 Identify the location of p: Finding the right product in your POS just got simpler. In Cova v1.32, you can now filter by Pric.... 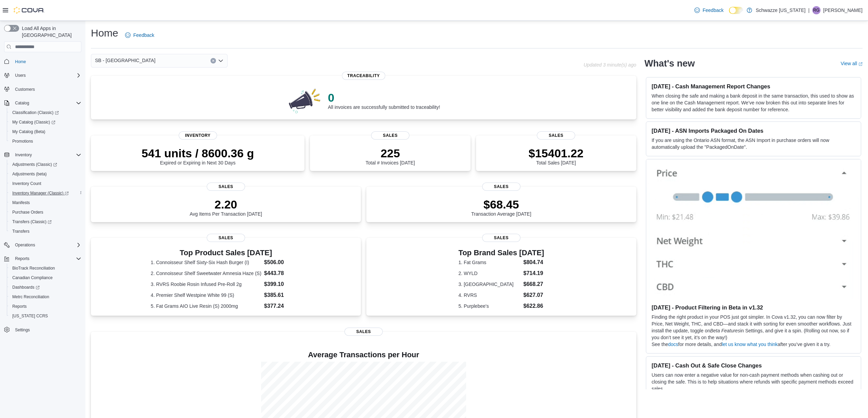
(754, 327).